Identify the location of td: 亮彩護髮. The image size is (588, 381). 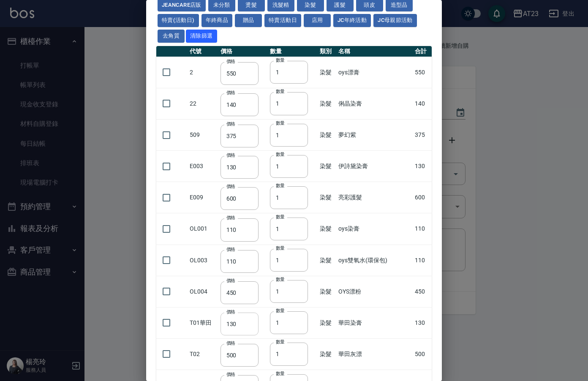
(374, 197).